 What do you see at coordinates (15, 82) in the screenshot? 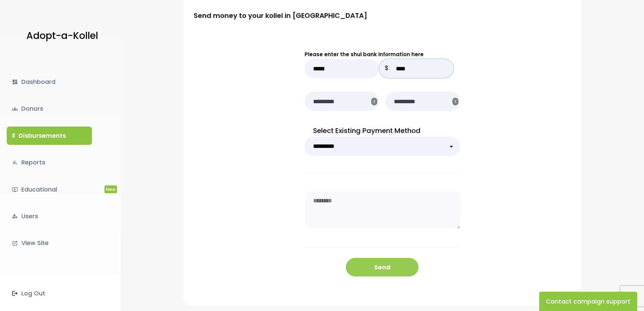
I see `i: dashboard` at bounding box center [15, 82].